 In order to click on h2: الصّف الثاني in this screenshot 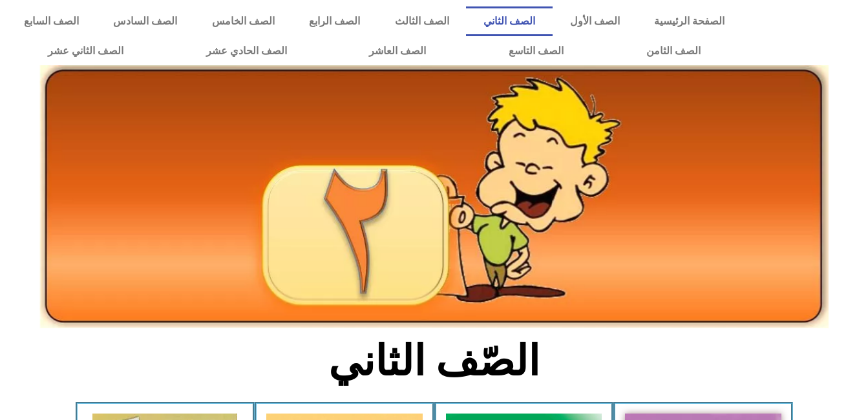, I will do `click(434, 361)`.